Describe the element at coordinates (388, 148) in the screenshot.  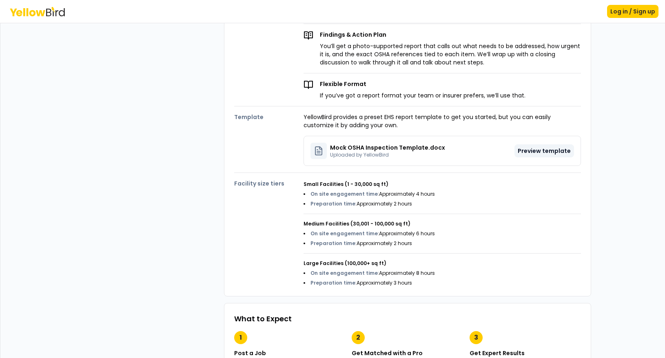
I see `p: Mock OSHA Inspection Template.docx` at that location.